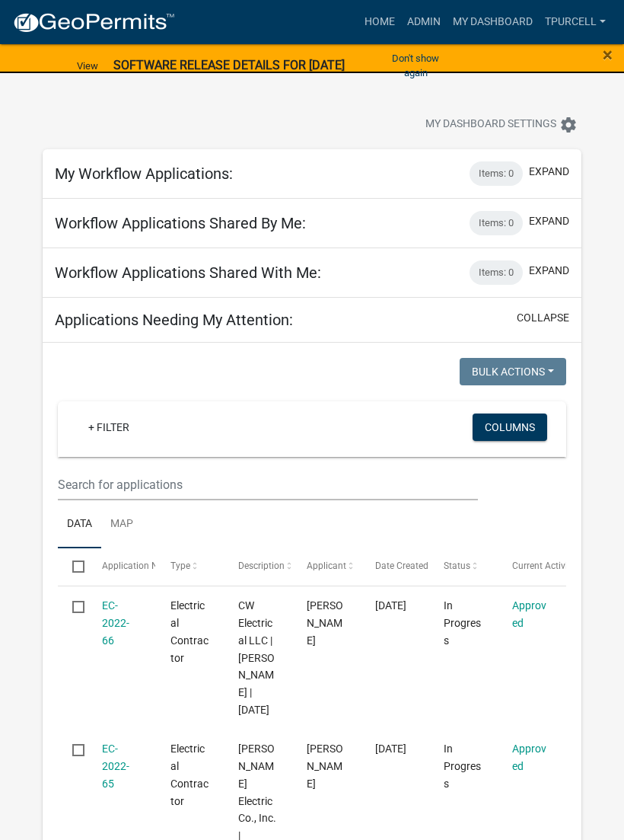 Image resolution: width=624 pixels, height=840 pixels. I want to click on span: Status, so click(457, 566).